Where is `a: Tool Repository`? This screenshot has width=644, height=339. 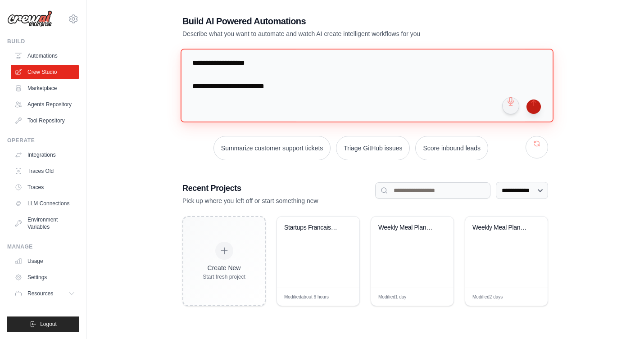
a: Tool Repository is located at coordinates (44, 121).